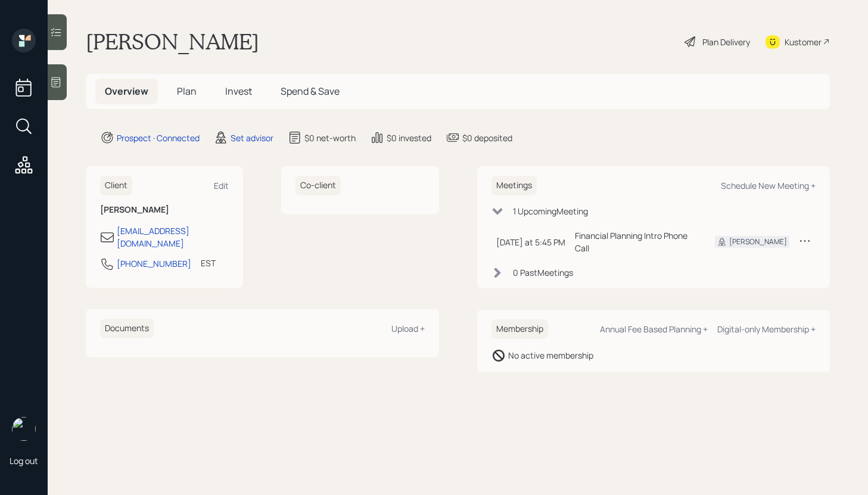  I want to click on div: Log out, so click(24, 461).